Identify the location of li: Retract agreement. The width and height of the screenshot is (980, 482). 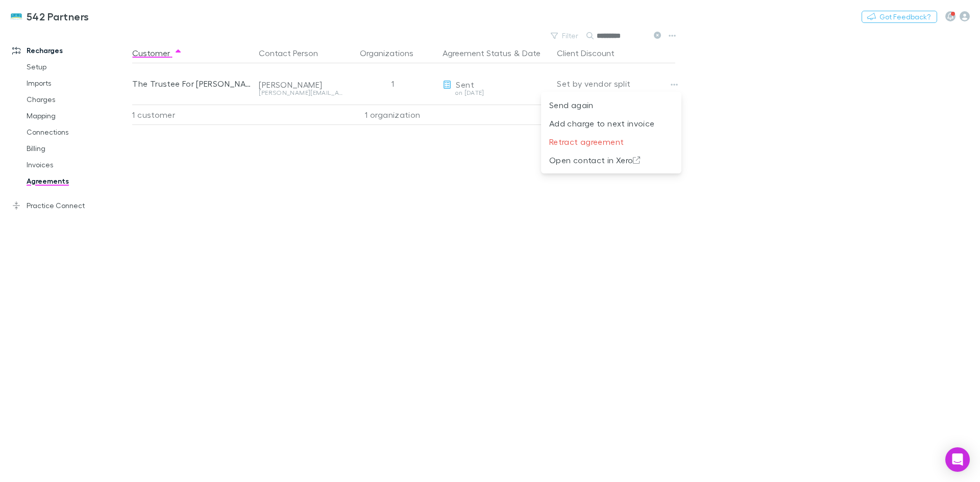
(611, 141).